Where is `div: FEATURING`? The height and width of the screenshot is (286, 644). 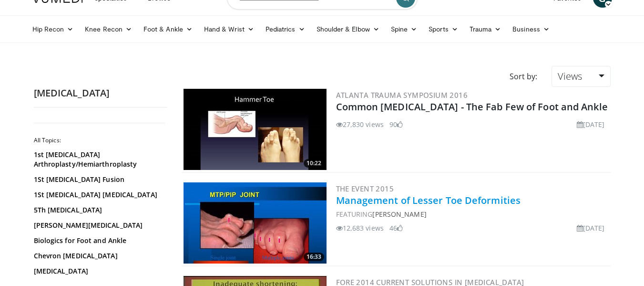 div: FEATURING is located at coordinates (472, 214).